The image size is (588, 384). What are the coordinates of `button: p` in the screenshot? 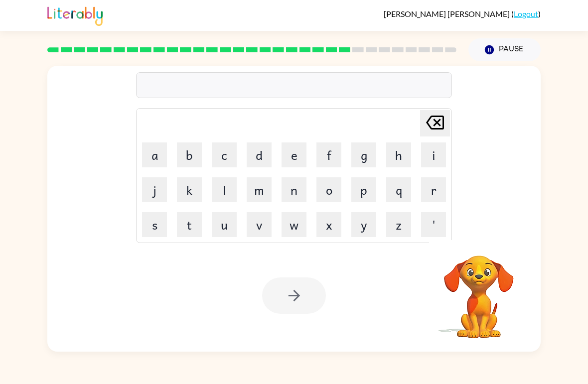 It's located at (364, 190).